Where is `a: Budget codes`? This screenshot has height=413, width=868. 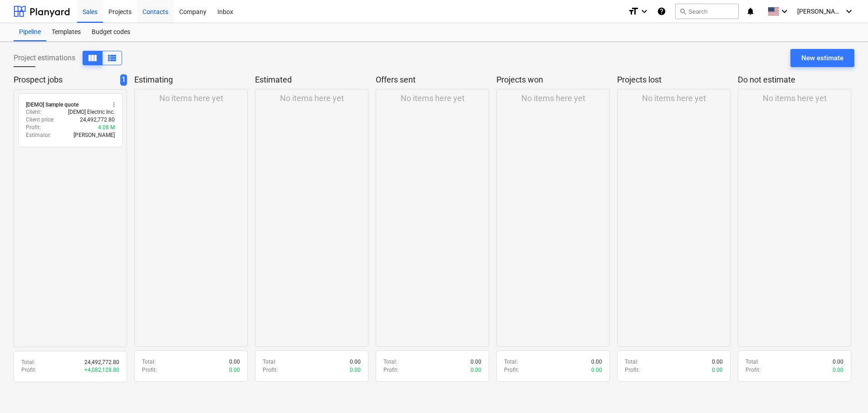 a: Budget codes is located at coordinates (111, 32).